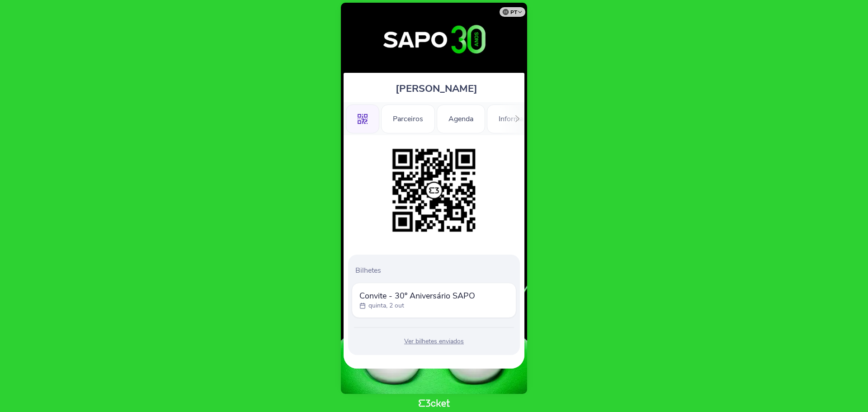  I want to click on p: Bilhetes, so click(435, 270).